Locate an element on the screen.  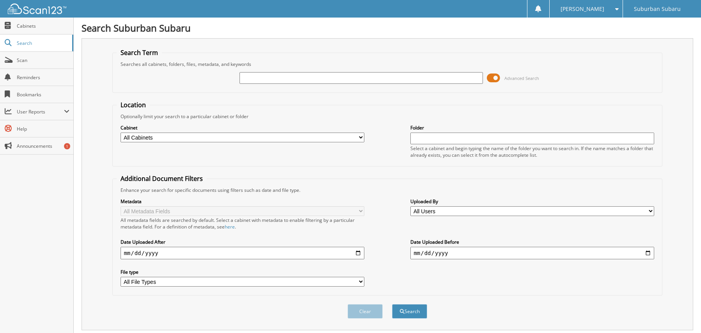
span: Advanced Search is located at coordinates (522, 78).